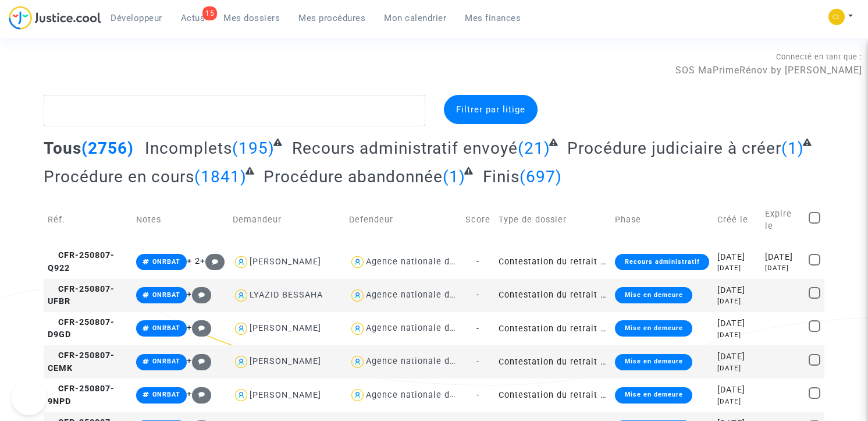  Describe the element at coordinates (837, 17) in the screenshot. I see `img: f0b917ab549025eb3af43f3c4438ad5d` at that location.